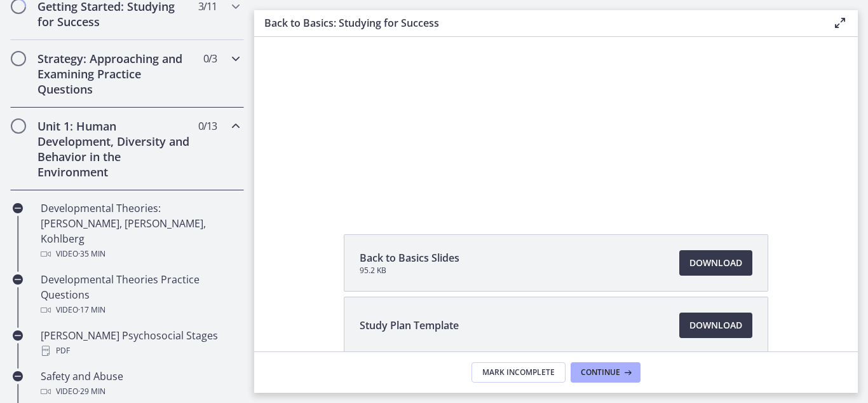 This screenshot has width=868, height=403. What do you see at coordinates (207, 126) in the screenshot?
I see `span: 0 / 13` at bounding box center [207, 126].